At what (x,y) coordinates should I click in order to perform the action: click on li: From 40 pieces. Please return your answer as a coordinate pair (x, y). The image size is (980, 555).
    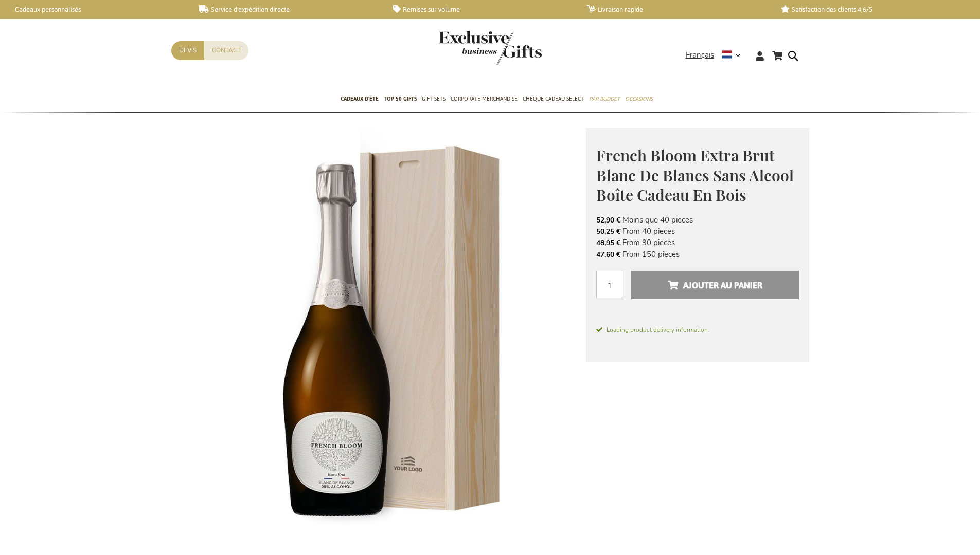
    Looking at the image, I should click on (697, 231).